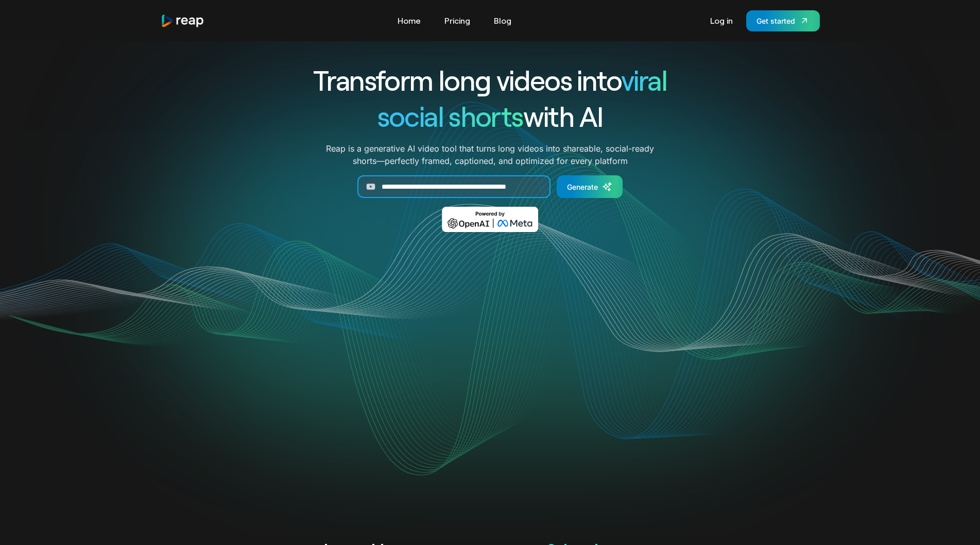 The width and height of the screenshot is (980, 545). I want to click on img: reap logo, so click(183, 21).